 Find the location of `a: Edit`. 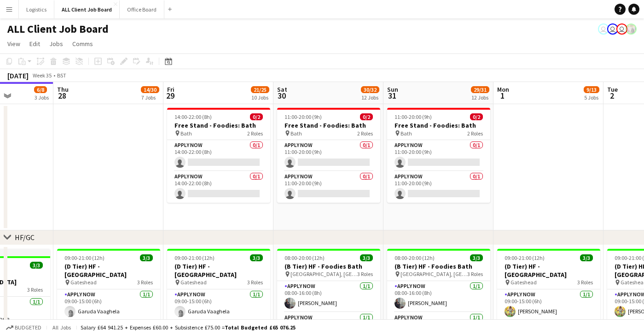

a: Edit is located at coordinates (35, 44).